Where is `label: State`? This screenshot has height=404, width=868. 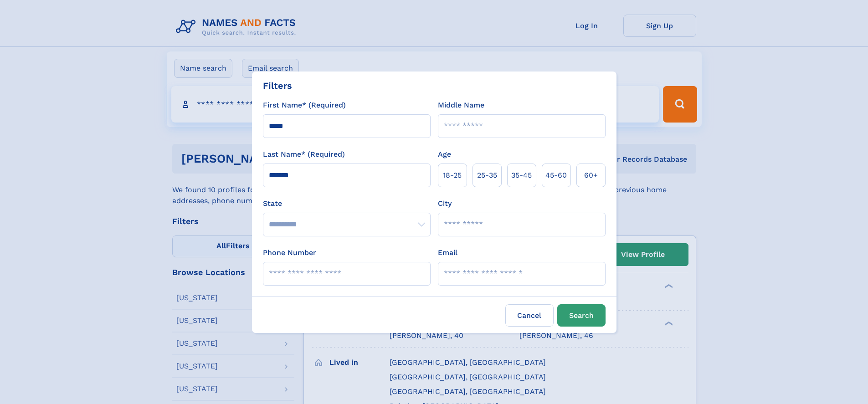 label: State is located at coordinates (347, 204).